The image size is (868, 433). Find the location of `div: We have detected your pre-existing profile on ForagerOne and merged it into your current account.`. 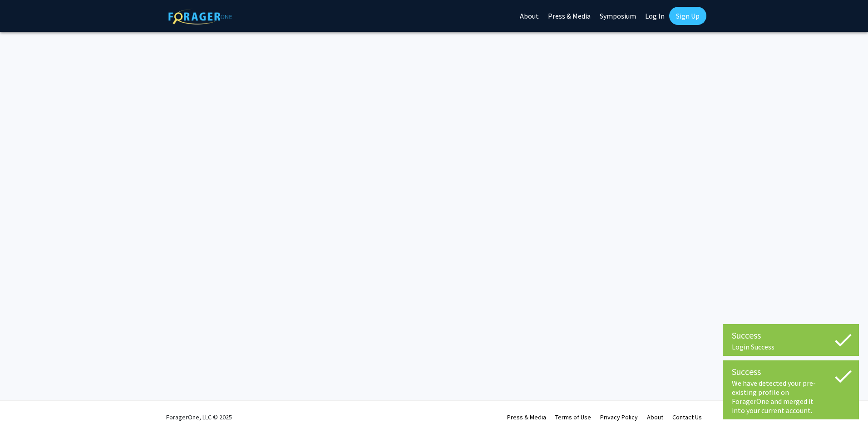

div: We have detected your pre-existing profile on ForagerOne and merged it into your current account. is located at coordinates (790, 397).